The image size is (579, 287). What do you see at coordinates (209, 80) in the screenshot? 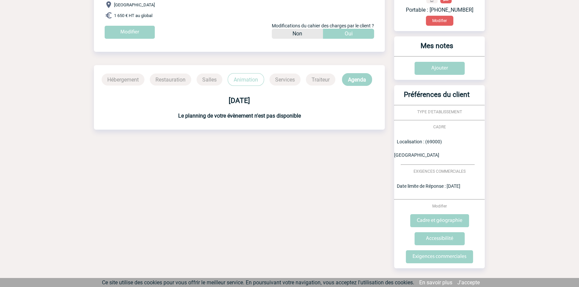
I see `p: Salles` at bounding box center [209, 80].